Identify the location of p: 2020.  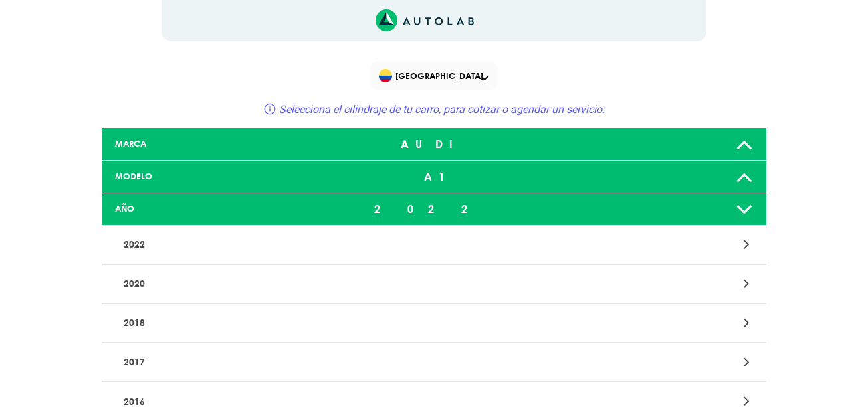
(325, 284).